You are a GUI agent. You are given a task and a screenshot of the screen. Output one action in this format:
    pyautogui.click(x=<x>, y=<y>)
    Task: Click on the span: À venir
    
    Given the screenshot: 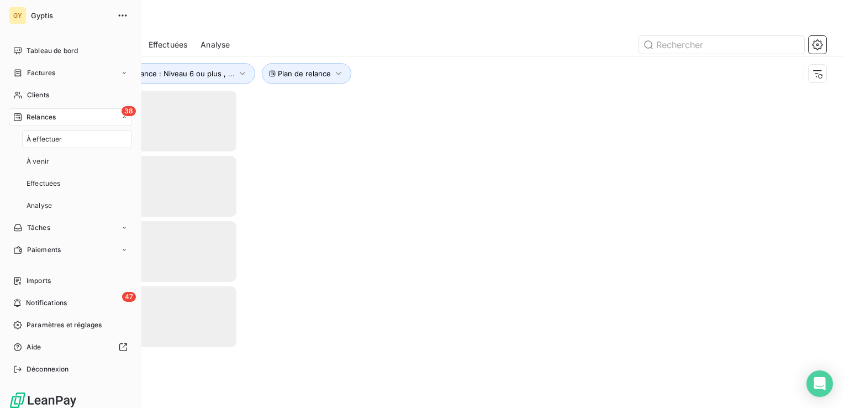 What is the action you would take?
    pyautogui.click(x=38, y=161)
    